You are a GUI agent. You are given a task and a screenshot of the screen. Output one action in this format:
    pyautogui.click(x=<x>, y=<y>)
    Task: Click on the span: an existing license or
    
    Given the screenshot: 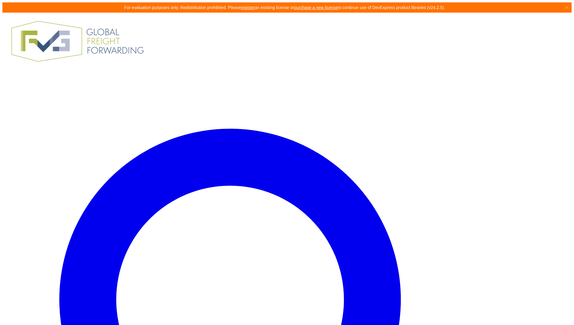 What is the action you would take?
    pyautogui.click(x=275, y=8)
    